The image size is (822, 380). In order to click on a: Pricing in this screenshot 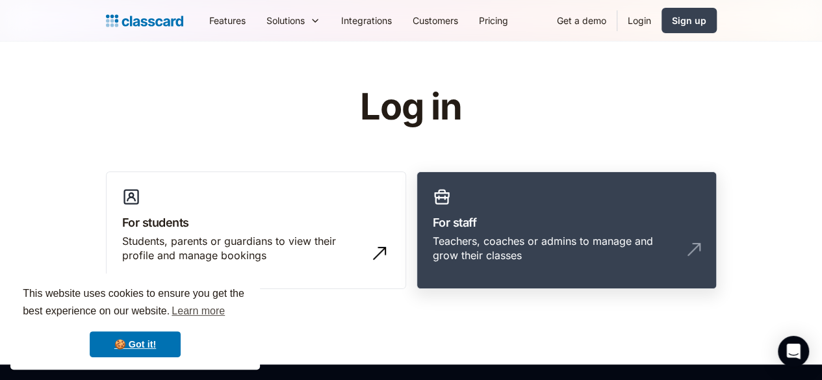, I will do `click(493, 20)`.